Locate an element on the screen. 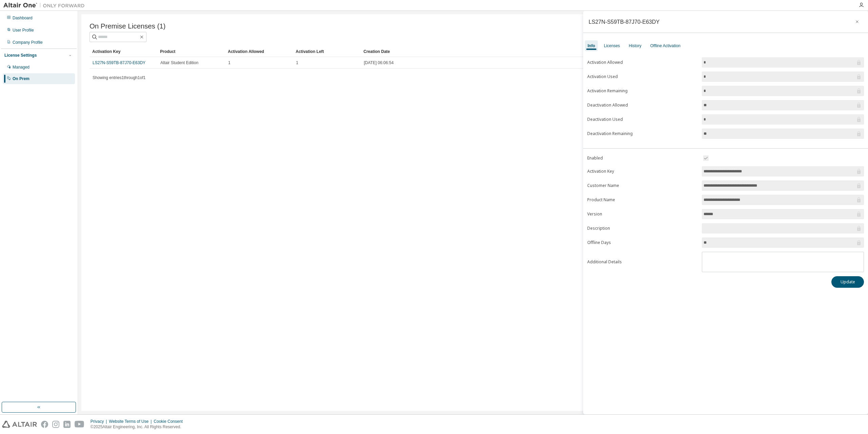  label: Additional Details is located at coordinates (643, 262).